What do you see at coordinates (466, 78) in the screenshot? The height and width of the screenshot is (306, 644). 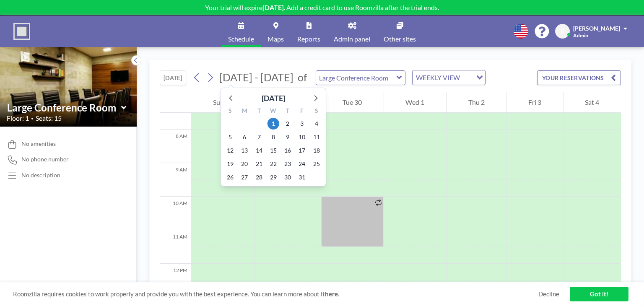 I see `input: Search for option` at bounding box center [466, 78].